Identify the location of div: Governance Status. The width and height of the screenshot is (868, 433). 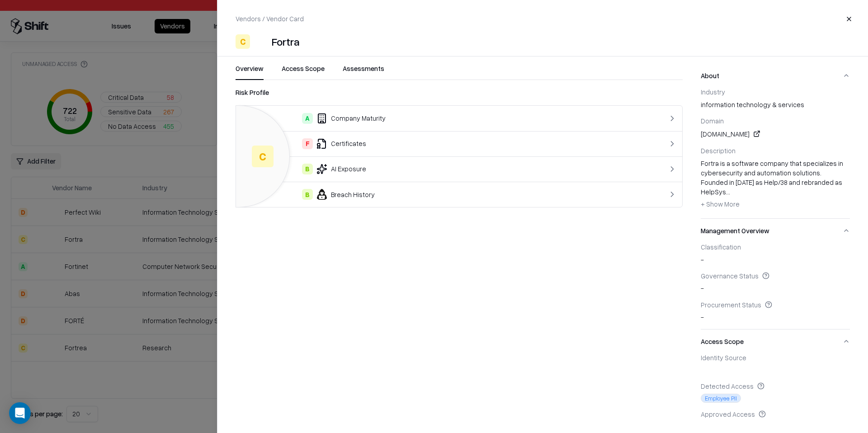
(775, 276).